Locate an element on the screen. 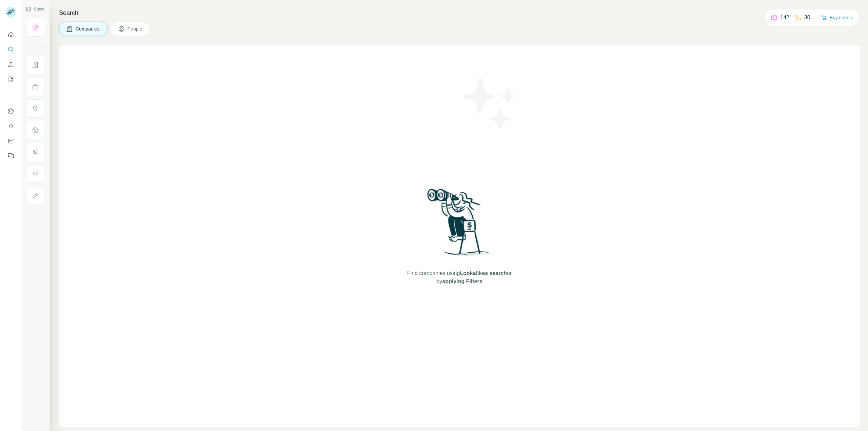  button: Search is located at coordinates (11, 50).